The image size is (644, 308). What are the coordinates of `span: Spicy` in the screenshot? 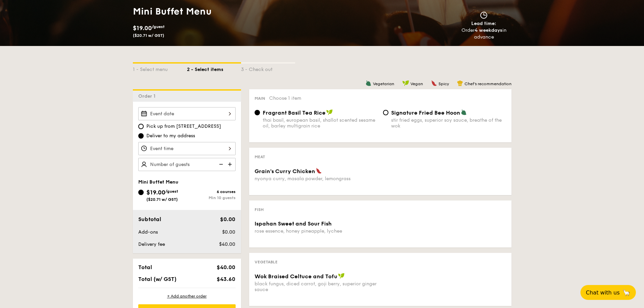 It's located at (443, 84).